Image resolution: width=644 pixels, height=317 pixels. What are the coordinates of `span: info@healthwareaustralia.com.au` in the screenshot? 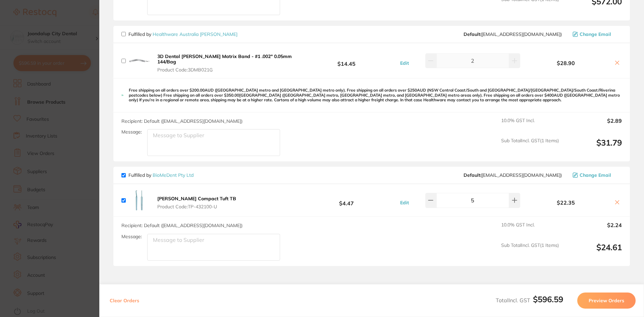 It's located at (512, 34).